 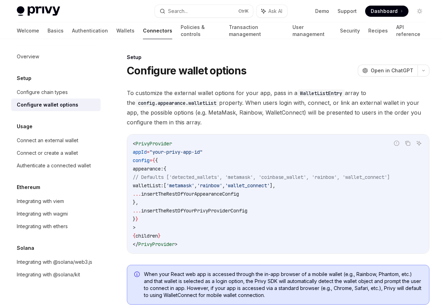 I want to click on a: Integrating with viem, so click(x=56, y=201).